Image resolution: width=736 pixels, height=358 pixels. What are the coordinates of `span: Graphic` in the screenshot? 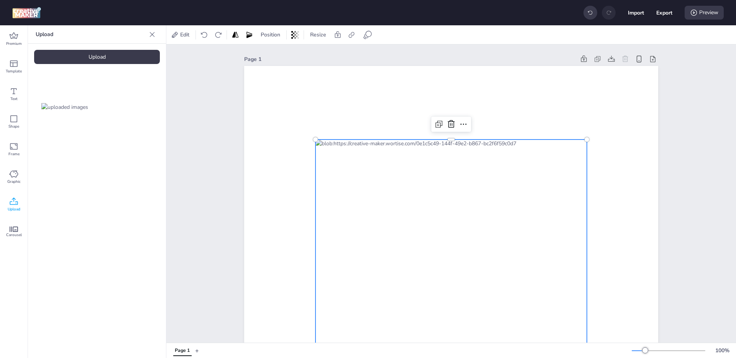 It's located at (14, 182).